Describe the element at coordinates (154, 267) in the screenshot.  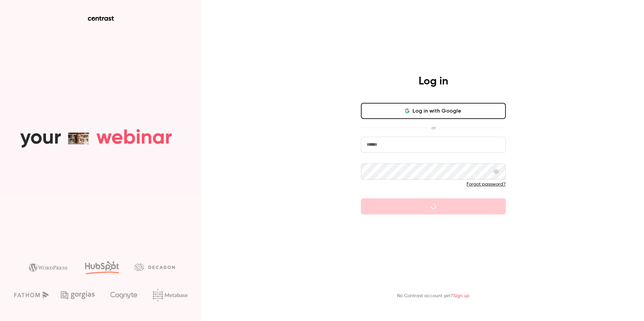
I see `img: decagon` at that location.